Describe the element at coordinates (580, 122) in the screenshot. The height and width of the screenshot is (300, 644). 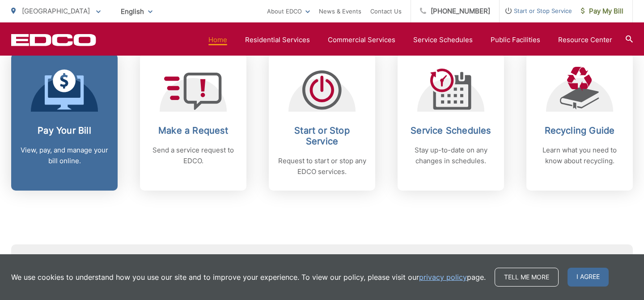
I see `a: Recycling Guide Learn what you need to know about recycling.` at that location.